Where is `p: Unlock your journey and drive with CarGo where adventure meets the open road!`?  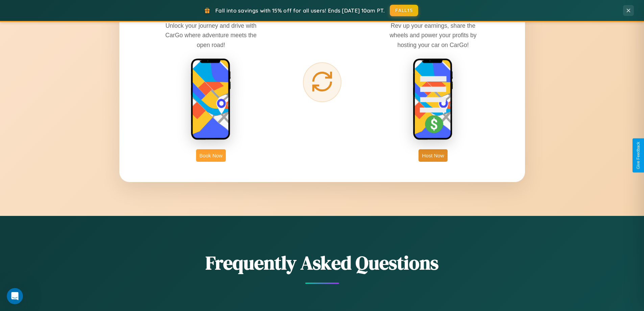 p: Unlock your journey and drive with CarGo where adventure meets the open road! is located at coordinates (211, 35).